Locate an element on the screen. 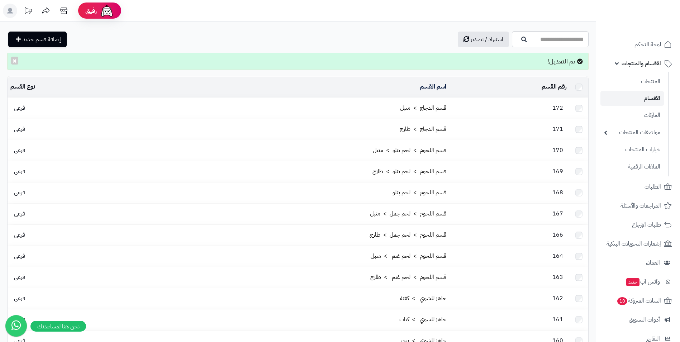  span: استيراد / تصدير is located at coordinates (487, 39).